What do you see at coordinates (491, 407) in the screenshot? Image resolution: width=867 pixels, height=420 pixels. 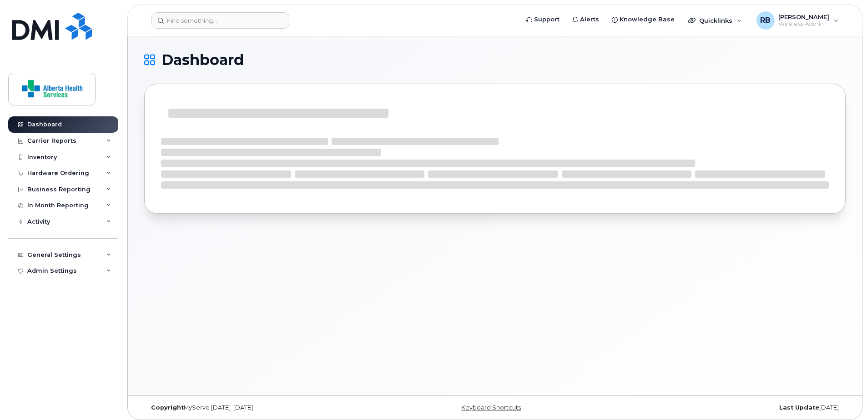 I see `a: Keyboard Shortcuts` at bounding box center [491, 407].